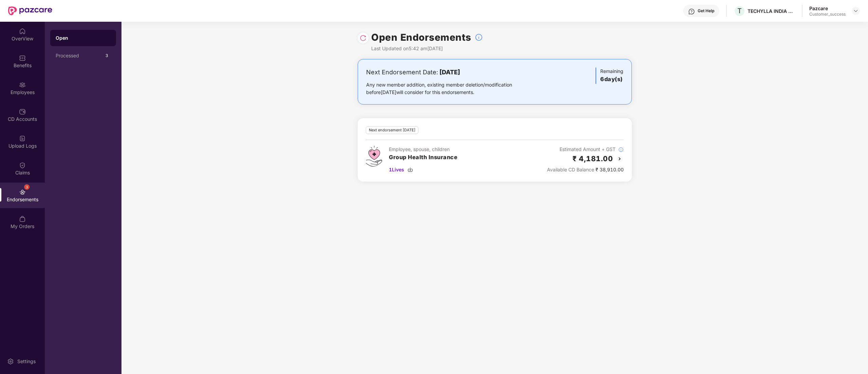 Image resolution: width=868 pixels, height=374 pixels. I want to click on img: svg+xml;base64,PHN2ZyBpZD0iSGVscC0zMngzMiIgeG1sbnM9Imh0dHA6Ly93d3cudzMub3JnLzIwMDAvc3ZnIiB3aWR0aD..., so click(692, 11).